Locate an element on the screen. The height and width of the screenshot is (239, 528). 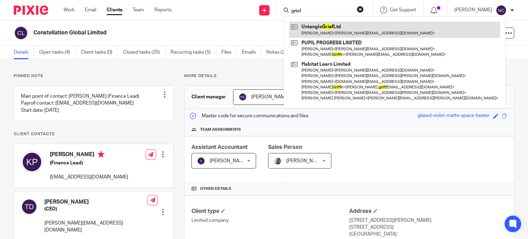
a: Team is located at coordinates (138, 10).